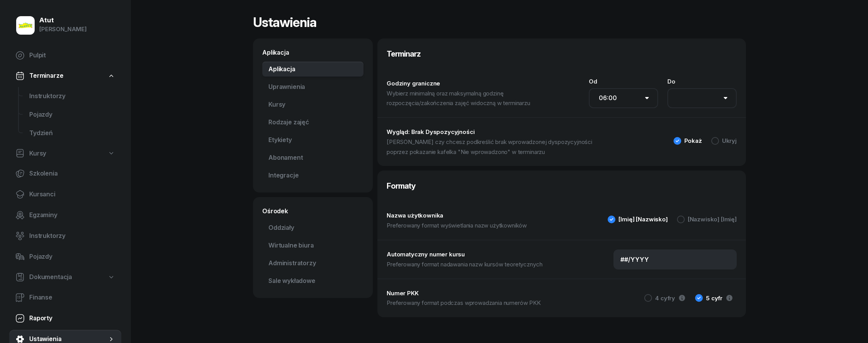 The height and width of the screenshot is (343, 868). What do you see at coordinates (72, 215) in the screenshot?
I see `span: Egzaminy` at bounding box center [72, 215].